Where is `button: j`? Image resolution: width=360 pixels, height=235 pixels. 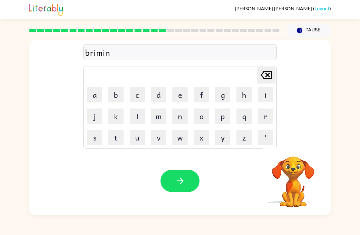 button: j is located at coordinates (94, 116).